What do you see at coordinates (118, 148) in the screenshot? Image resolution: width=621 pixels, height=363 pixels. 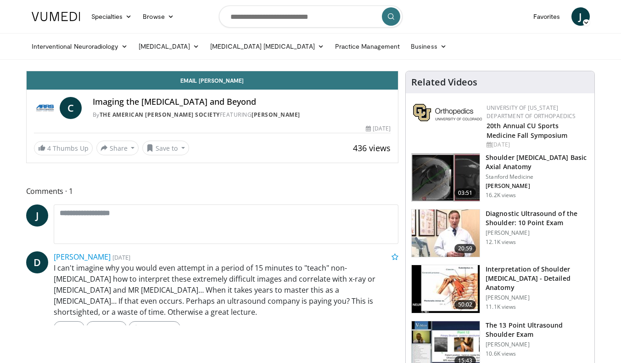 I see `button: Share` at bounding box center [118, 148].